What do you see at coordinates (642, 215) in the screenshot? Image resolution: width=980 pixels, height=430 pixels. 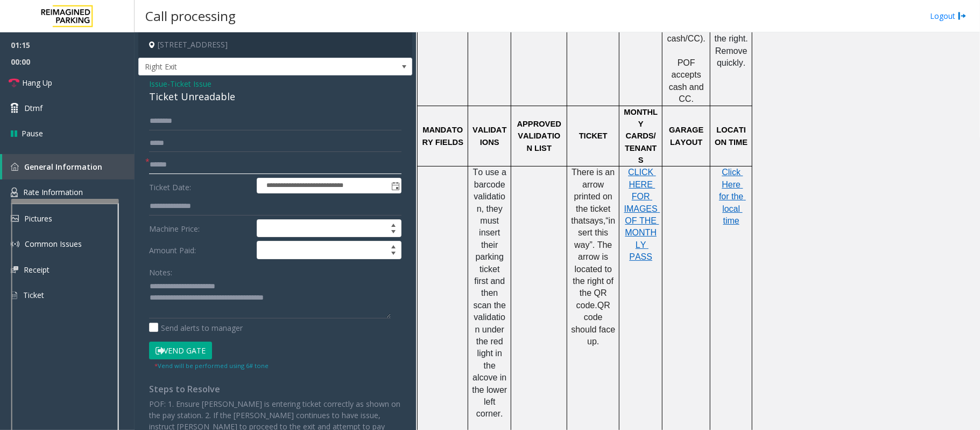 I see `a: CLICK HERE FOR IMAGES OF THE MONTHLY PASS` at bounding box center [642, 215].